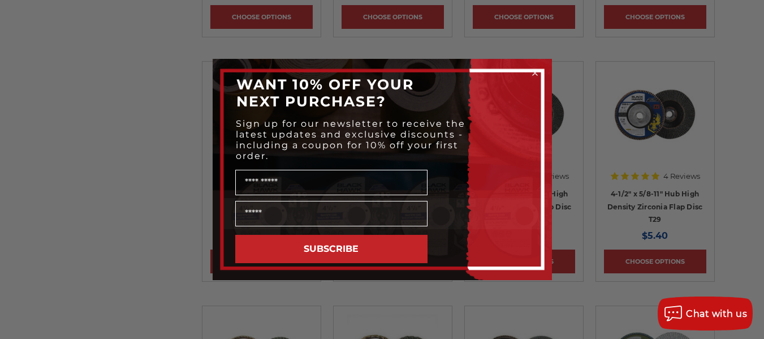 The height and width of the screenshot is (339, 764). Describe the element at coordinates (535, 73) in the screenshot. I see `button: Close dialog` at that location.